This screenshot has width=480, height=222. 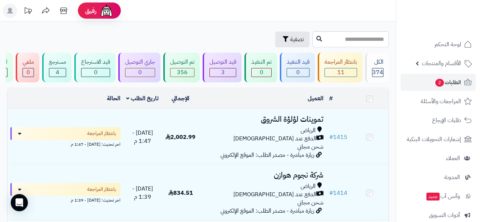 I want to click on h3: شركة نجوم هوازن, so click(x=263, y=175).